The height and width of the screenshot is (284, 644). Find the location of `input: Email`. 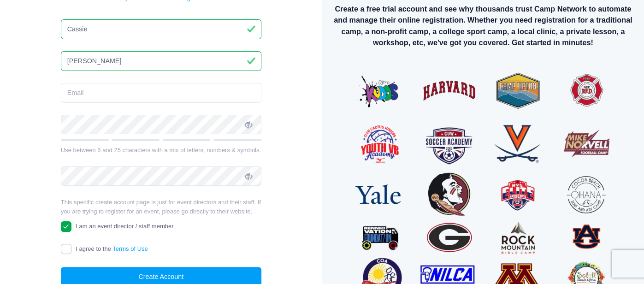

input: Email is located at coordinates (161, 93).